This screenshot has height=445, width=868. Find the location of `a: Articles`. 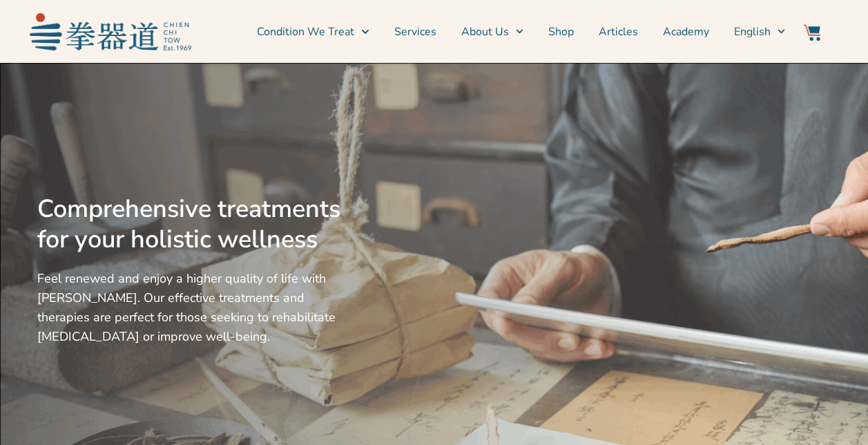

a: Articles is located at coordinates (618, 32).